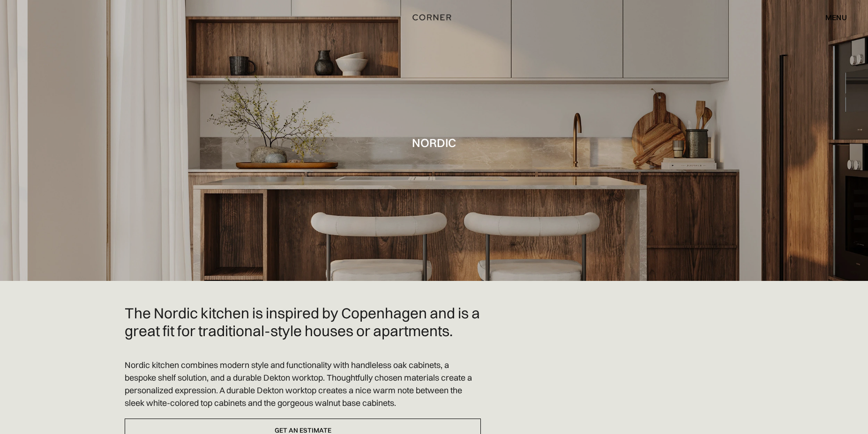 The height and width of the screenshot is (434, 868). I want to click on h1: Nordic, so click(434, 142).